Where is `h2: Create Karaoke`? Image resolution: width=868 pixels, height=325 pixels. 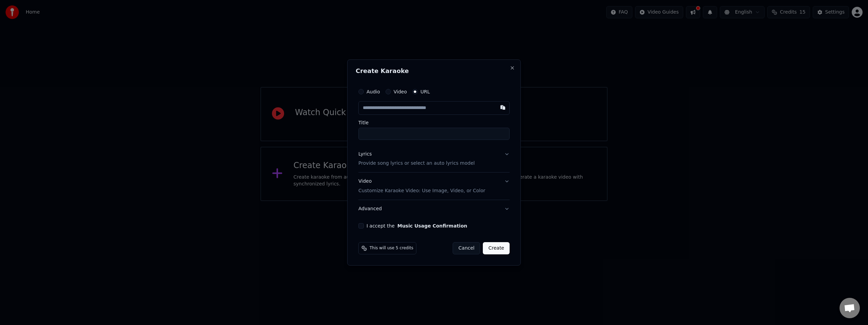
h2: Create Karaoke is located at coordinates (434, 71).